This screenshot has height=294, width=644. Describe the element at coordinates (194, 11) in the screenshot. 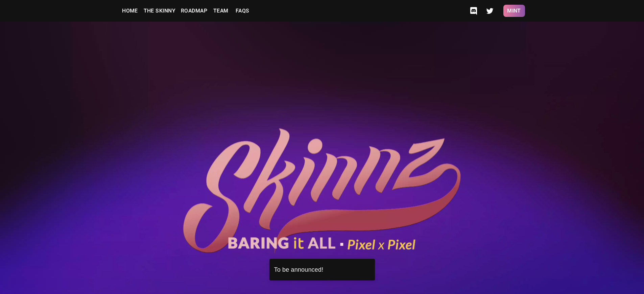

I see `a: Roadmap` at that location.